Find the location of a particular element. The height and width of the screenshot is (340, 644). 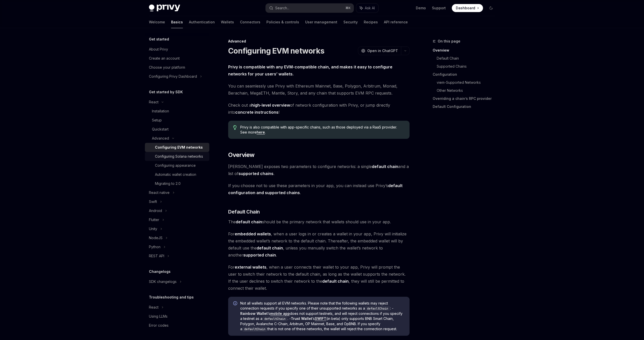

div: Search... is located at coordinates (282, 8).